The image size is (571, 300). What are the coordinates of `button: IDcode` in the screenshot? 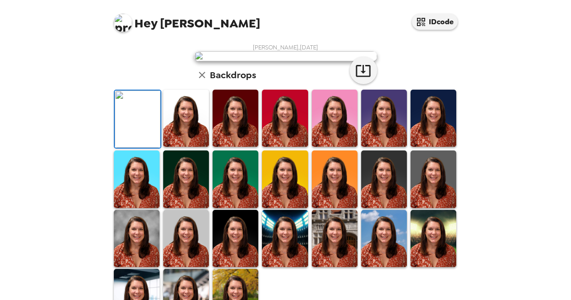 It's located at (435, 22).